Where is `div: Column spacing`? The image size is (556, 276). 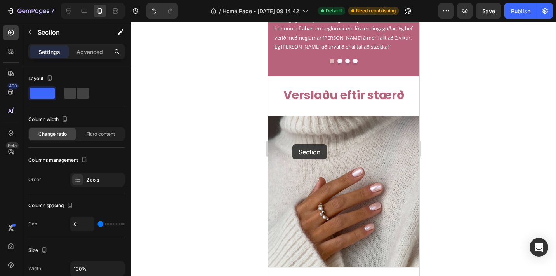
div: Column spacing is located at coordinates (51, 205).